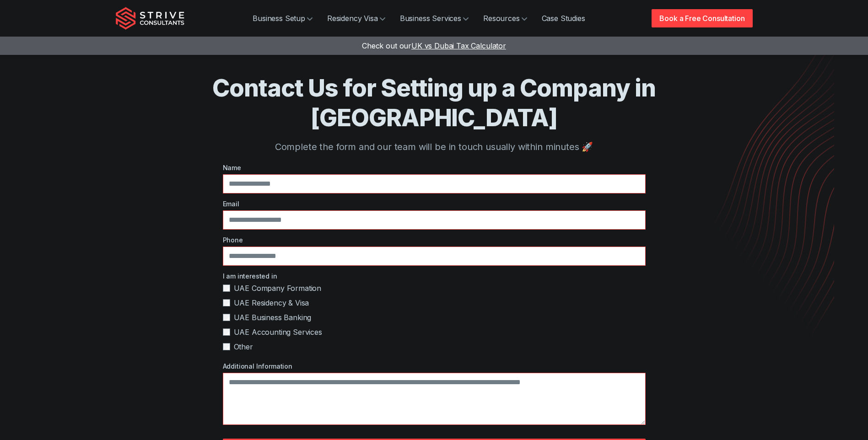  What do you see at coordinates (226, 303) in the screenshot?
I see `input: UAE Residency & Visa` at bounding box center [226, 303].